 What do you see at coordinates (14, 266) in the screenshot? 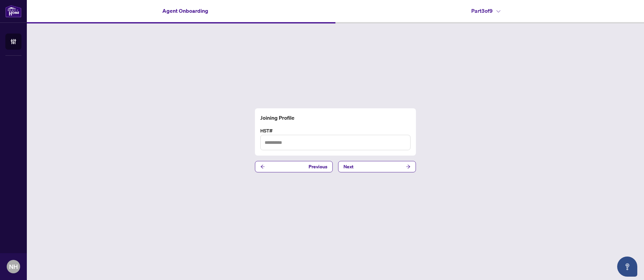
I see `span: NH` at bounding box center [14, 266].